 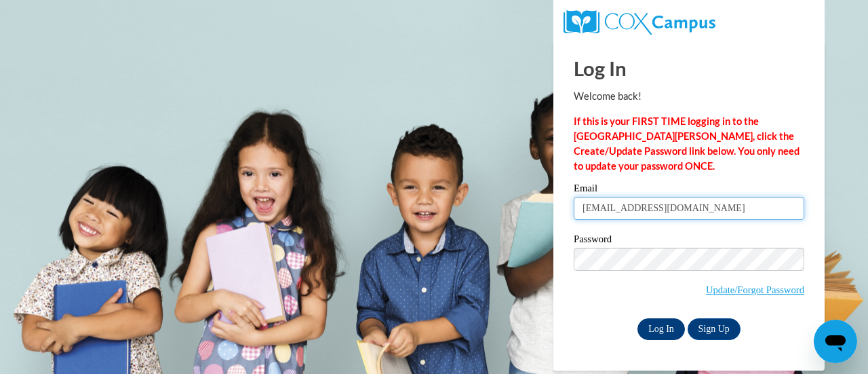 I want to click on label: Password, so click(x=689, y=241).